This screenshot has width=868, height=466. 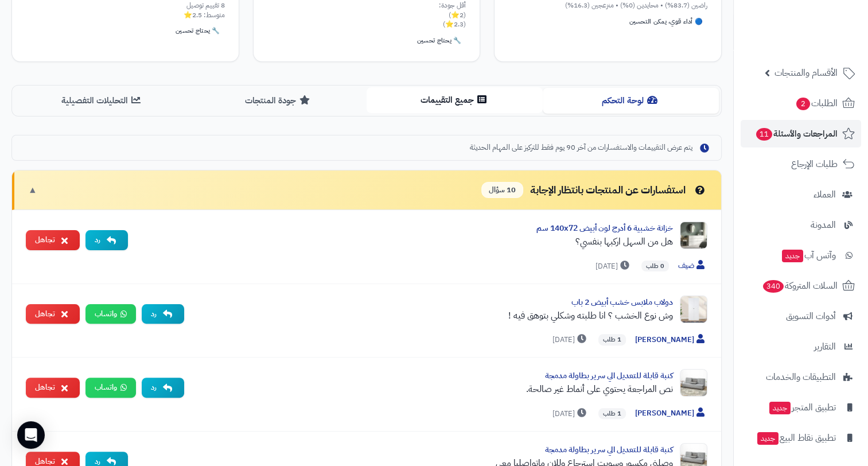 What do you see at coordinates (806, 73) in the screenshot?
I see `span: الأقسام والمنتجات` at bounding box center [806, 73].